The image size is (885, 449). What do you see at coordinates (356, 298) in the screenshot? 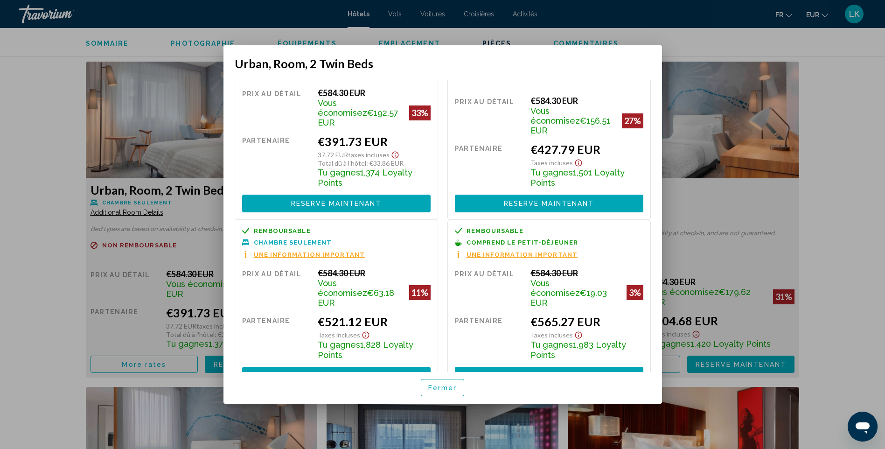
I see `span: €63.18 EUR` at bounding box center [356, 298].